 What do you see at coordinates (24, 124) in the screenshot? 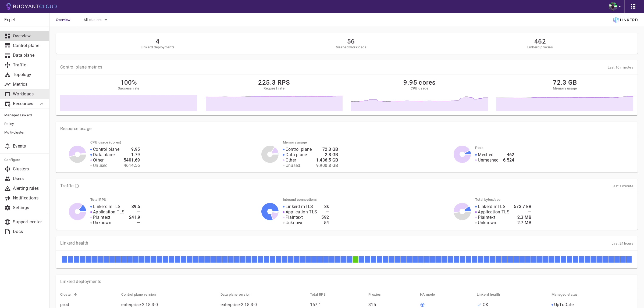
I see `span: Policy` at bounding box center [24, 124].